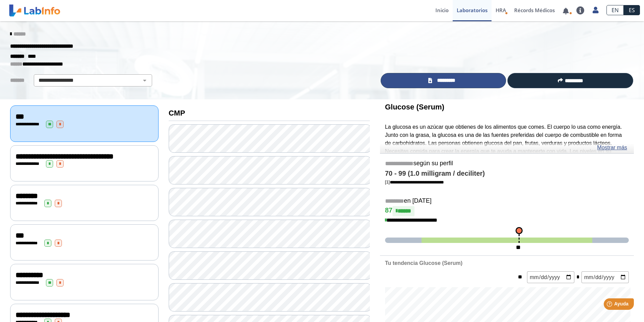 This screenshot has height=322, width=644. What do you see at coordinates (423, 263) in the screenshot?
I see `b: Tu tendencia Glucose (Serum)` at bounding box center [423, 263].